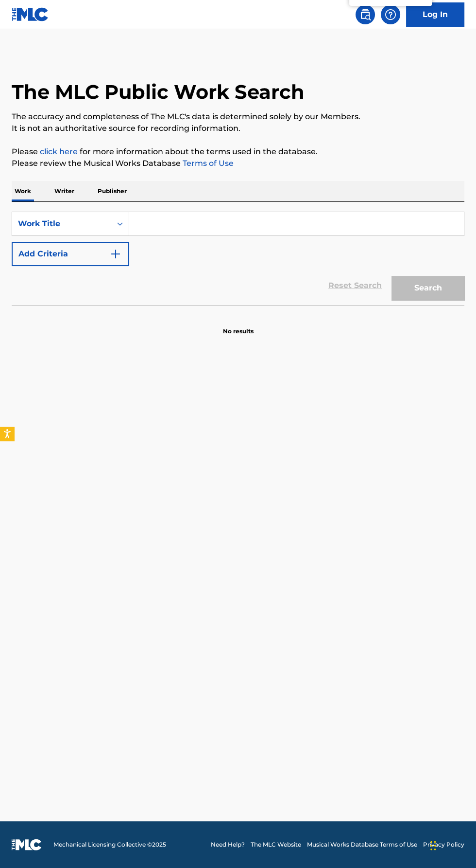 Image resolution: width=476 pixels, height=868 pixels. I want to click on p: Please for more information about the terms used in the database., so click(238, 152).